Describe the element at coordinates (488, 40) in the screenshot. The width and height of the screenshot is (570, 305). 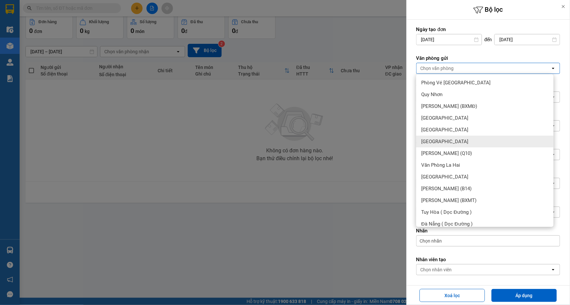
I see `span: đến` at that location.